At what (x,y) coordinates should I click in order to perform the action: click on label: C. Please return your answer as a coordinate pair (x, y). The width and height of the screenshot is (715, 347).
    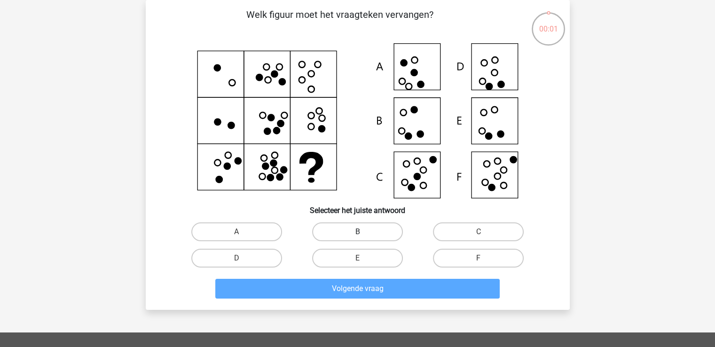
    Looking at the image, I should click on (478, 232).